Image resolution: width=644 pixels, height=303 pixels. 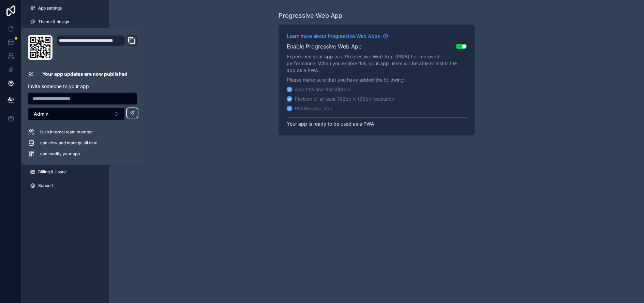 I want to click on span: Support, so click(x=45, y=186).